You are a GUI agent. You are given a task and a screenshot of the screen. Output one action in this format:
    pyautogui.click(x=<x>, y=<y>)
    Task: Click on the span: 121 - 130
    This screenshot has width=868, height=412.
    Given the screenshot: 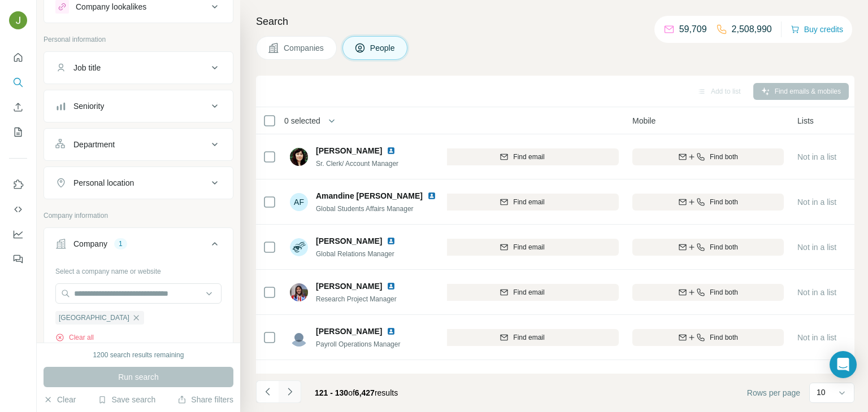 What is the action you would take?
    pyautogui.click(x=332, y=393)
    